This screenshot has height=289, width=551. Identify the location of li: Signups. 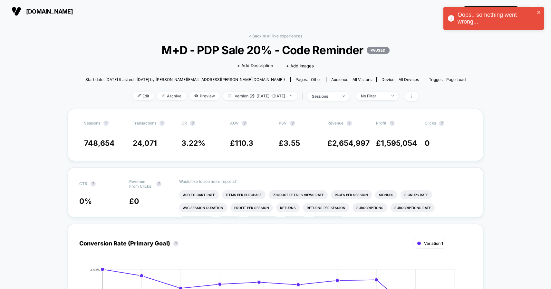
(386, 195).